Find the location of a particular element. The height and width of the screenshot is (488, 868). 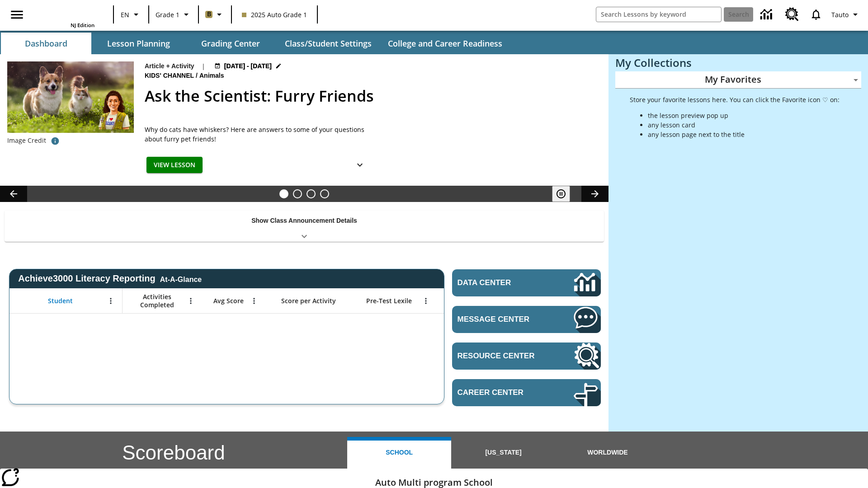

span: Tauto is located at coordinates (840, 14).